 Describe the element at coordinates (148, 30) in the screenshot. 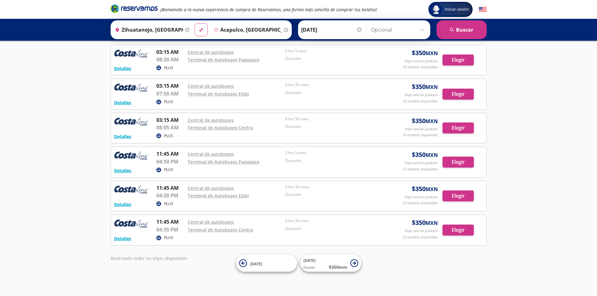

I see `input: Buscar Origen` at that location.